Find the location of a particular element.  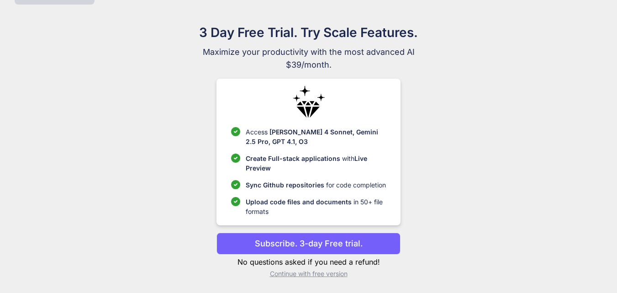

p: No questions asked if you need a refund! is located at coordinates (308, 262).